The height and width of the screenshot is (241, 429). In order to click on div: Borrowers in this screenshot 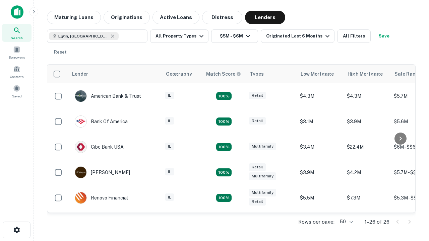, I will do `click(17, 52)`.